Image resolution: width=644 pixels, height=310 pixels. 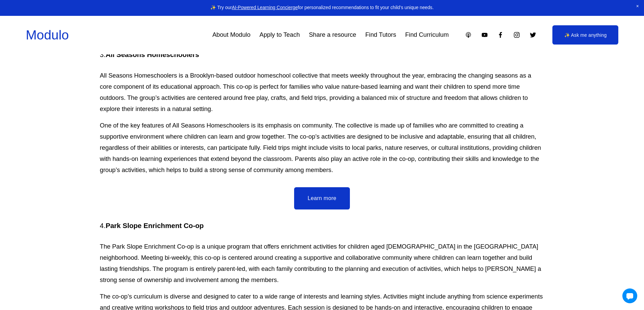 I want to click on p: All Seasons Homeschoolers is a Brooklyn-based outdoor homeschool collective that meets weekly thr..., so click(x=322, y=93).